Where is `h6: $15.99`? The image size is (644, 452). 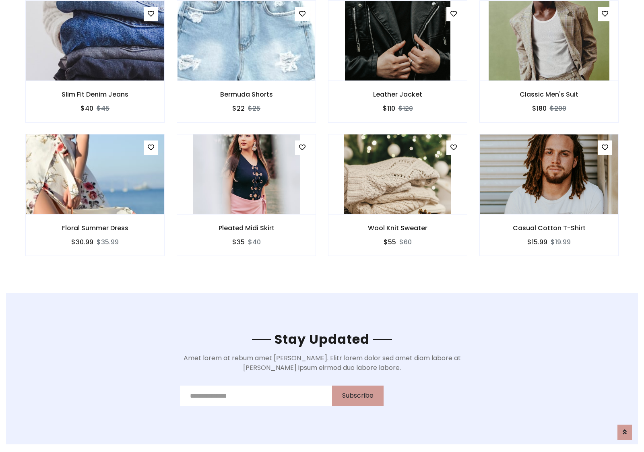
h6: $15.99 is located at coordinates (537, 242).